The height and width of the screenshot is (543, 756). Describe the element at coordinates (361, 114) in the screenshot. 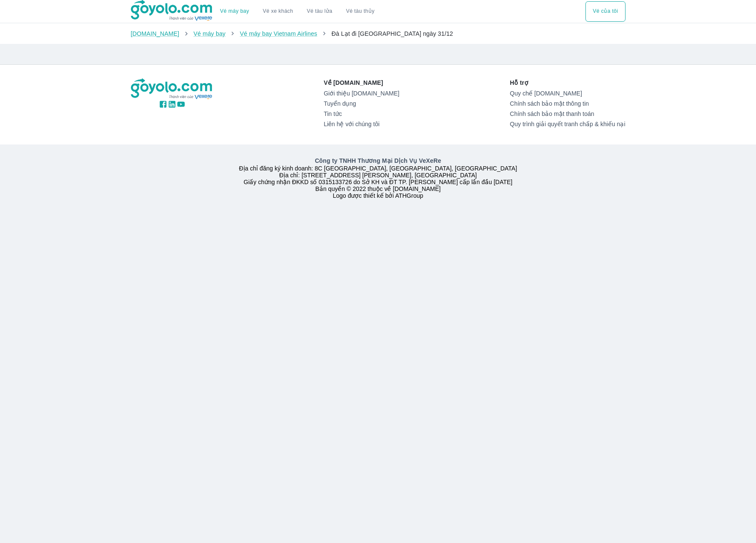

I see `a: Tin tức` at that location.